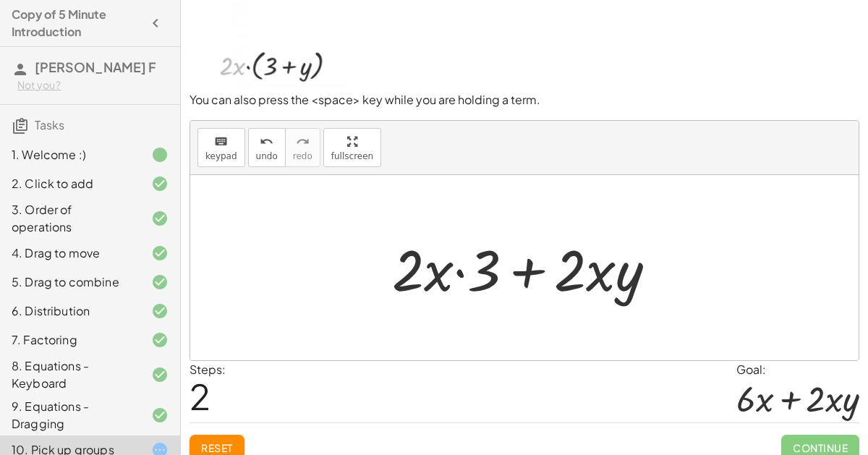 This screenshot has height=455, width=868. What do you see at coordinates (221, 156) in the screenshot?
I see `span: keypad` at bounding box center [221, 156].